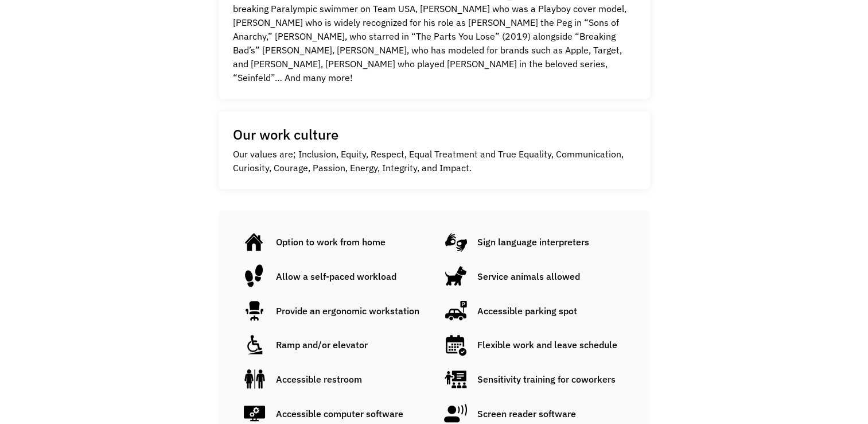  I want to click on div: Screen reader software, so click(527, 413).